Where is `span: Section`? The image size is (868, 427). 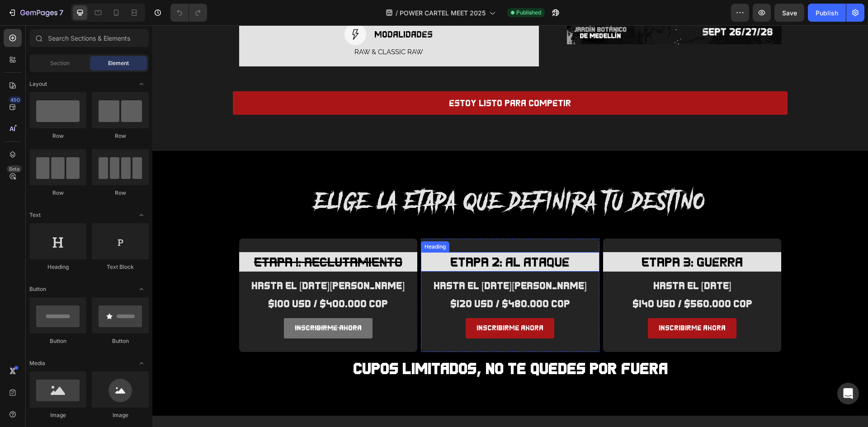
span: Section is located at coordinates (60, 63).